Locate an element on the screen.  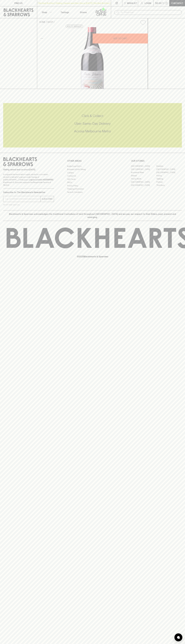
button: SUBSCRIBE is located at coordinates (47, 199).